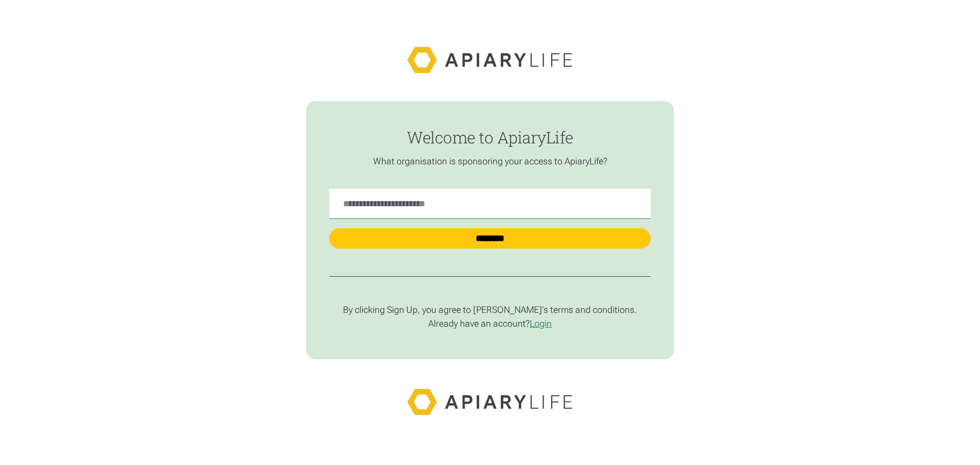 This screenshot has height=465, width=980. What do you see at coordinates (490, 161) in the screenshot?
I see `p: What organisation is sponsoring your access to ApiaryLife?` at bounding box center [490, 161].